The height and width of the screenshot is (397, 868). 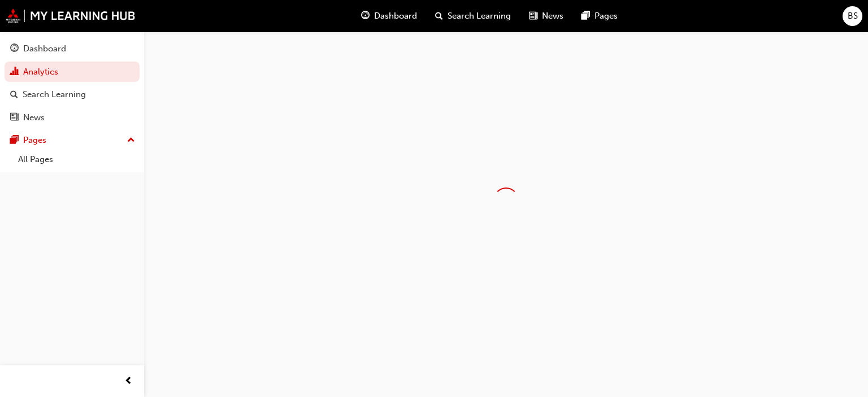 I want to click on button: DashboardAnalyticsSearch LearningNews, so click(x=72, y=83).